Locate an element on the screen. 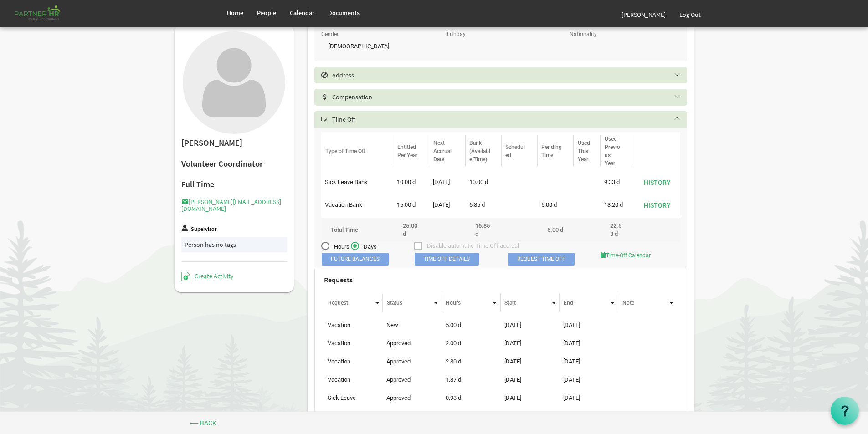 Image resolution: width=868 pixels, height=434 pixels. span: End is located at coordinates (568, 303).